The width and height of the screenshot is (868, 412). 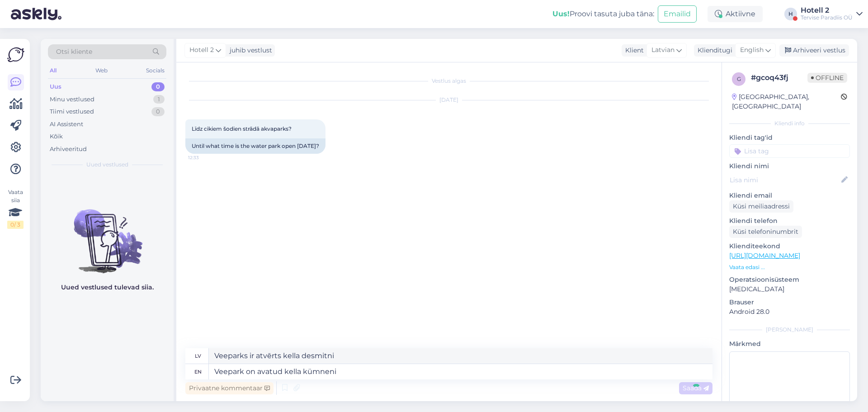 I want to click on div: AI Assistent, so click(x=66, y=124).